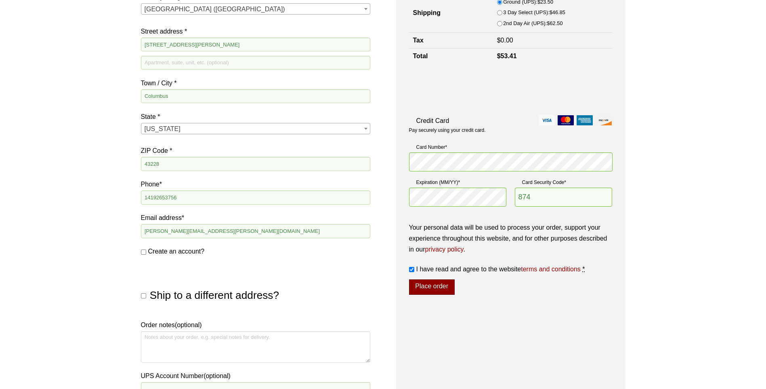  Describe the element at coordinates (564, 197) in the screenshot. I see `input: CSC` at that location.